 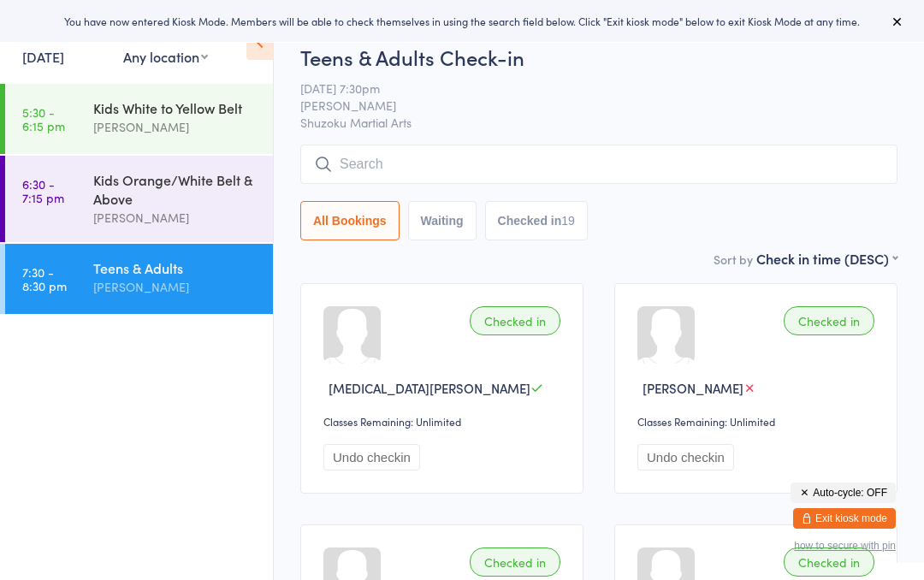 What do you see at coordinates (175, 108) in the screenshot?
I see `div: Kids White to Yellow Belt` at bounding box center [175, 108].